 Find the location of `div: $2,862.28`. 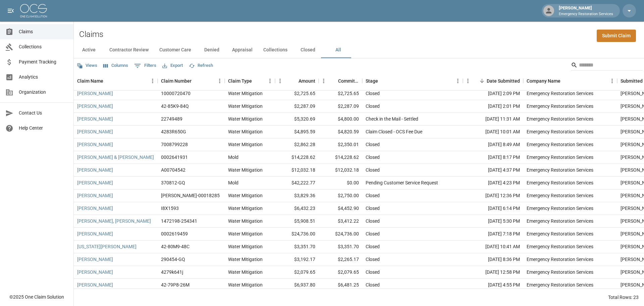

div: $2,862.28 is located at coordinates (297, 145).